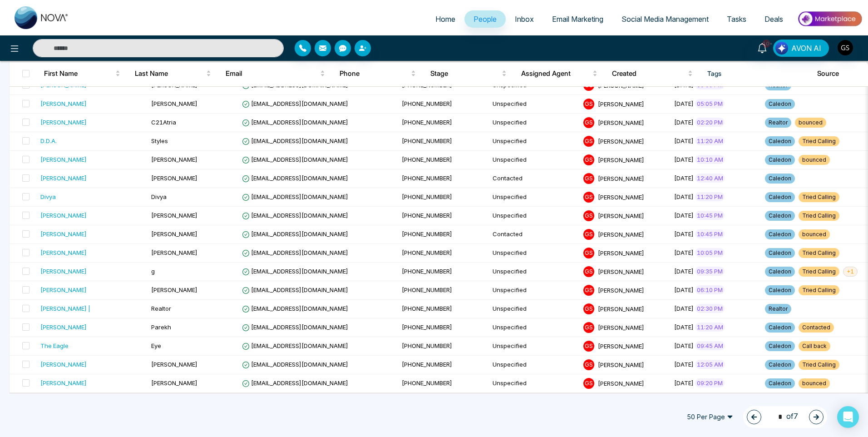 Image resolution: width=868 pixels, height=437 pixels. I want to click on span: Tasks, so click(736, 19).